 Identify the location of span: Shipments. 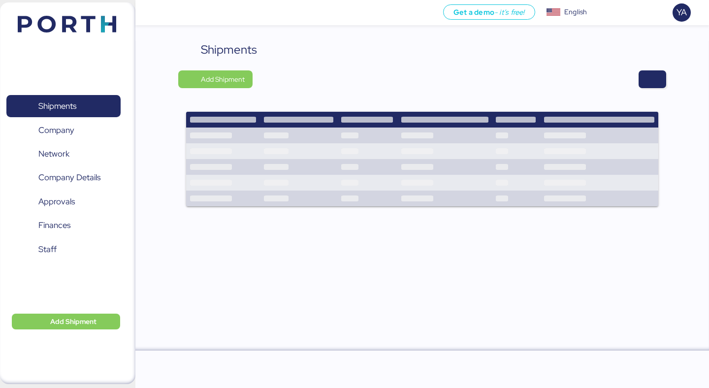
(57, 106).